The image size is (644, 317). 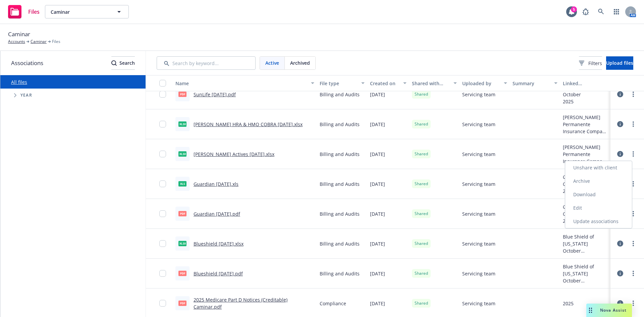 What do you see at coordinates (590, 63) in the screenshot?
I see `button: Filters` at bounding box center [590, 63].